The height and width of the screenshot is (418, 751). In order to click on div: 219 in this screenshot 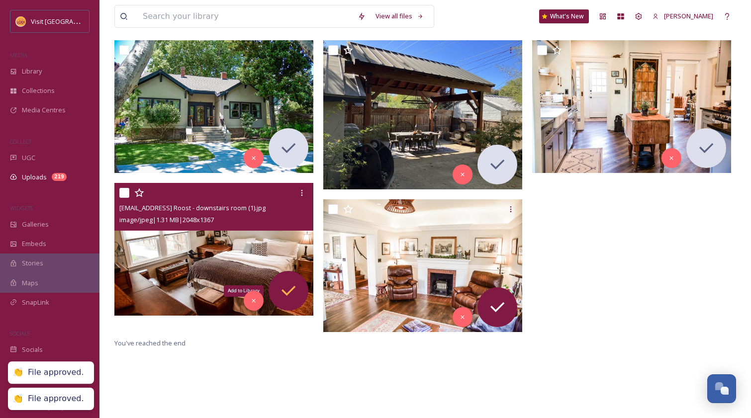, I will do `click(59, 177)`.